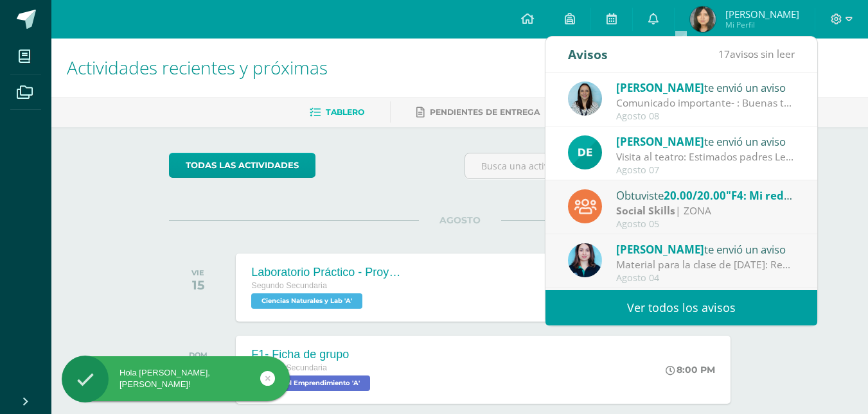  What do you see at coordinates (485, 112) in the screenshot?
I see `span: Pendientes de entrega` at bounding box center [485, 112].